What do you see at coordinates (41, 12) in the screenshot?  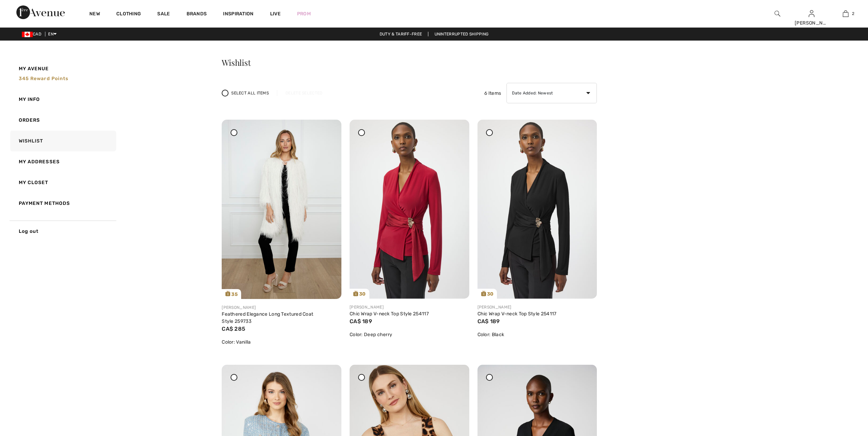 I see `a: 1ère Avenue` at bounding box center [41, 12].